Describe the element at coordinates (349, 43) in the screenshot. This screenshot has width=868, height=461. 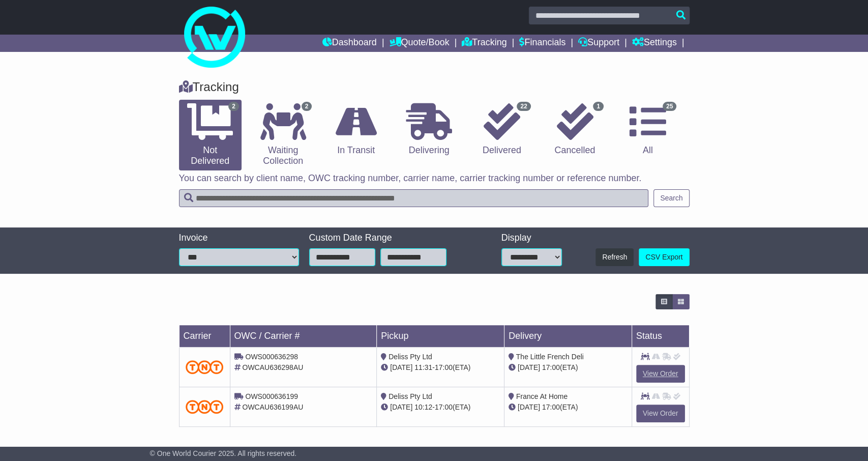
I see `a: Dashboard` at that location.